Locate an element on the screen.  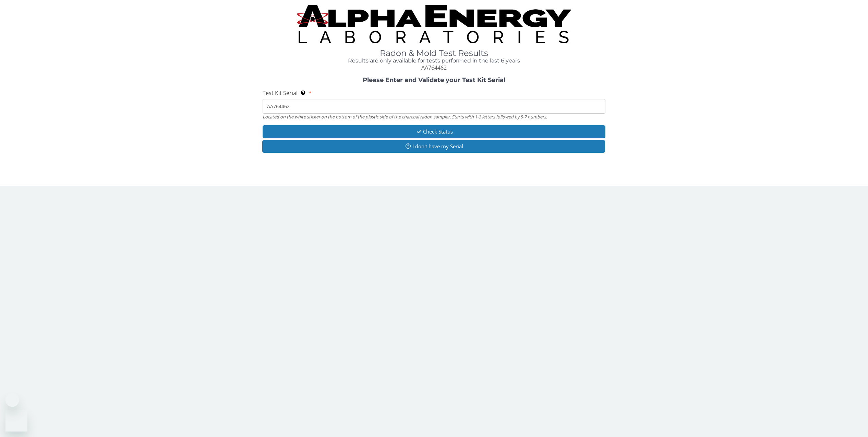
span: AA764462 is located at coordinates (434, 68).